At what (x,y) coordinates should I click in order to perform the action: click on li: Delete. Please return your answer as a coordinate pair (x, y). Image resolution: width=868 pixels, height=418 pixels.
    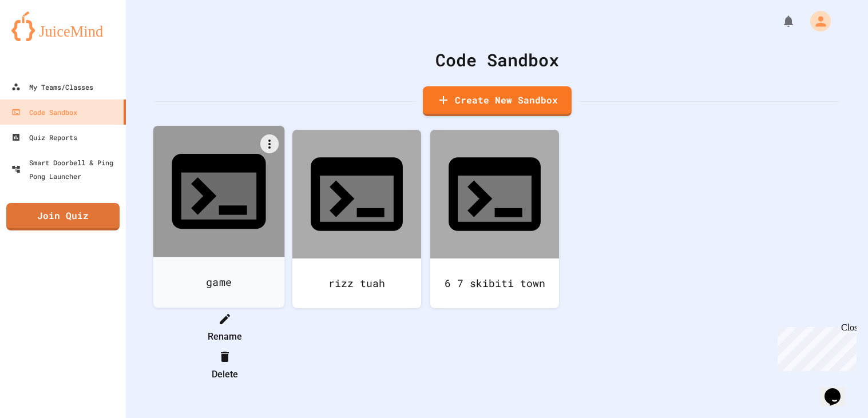
    Looking at the image, I should click on (225, 365).